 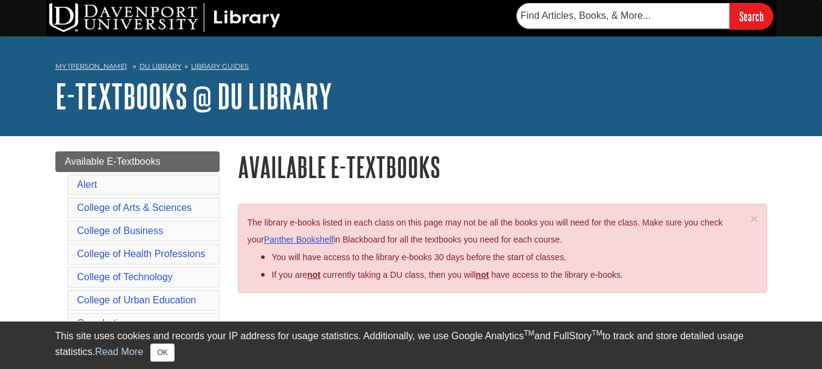 I want to click on a: E-Textbooks @ DU Library, so click(x=193, y=96).